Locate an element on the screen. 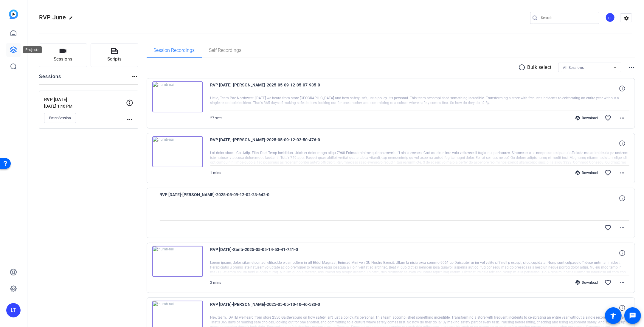 The width and height of the screenshot is (644, 327). span: Scripts is located at coordinates (114, 59).